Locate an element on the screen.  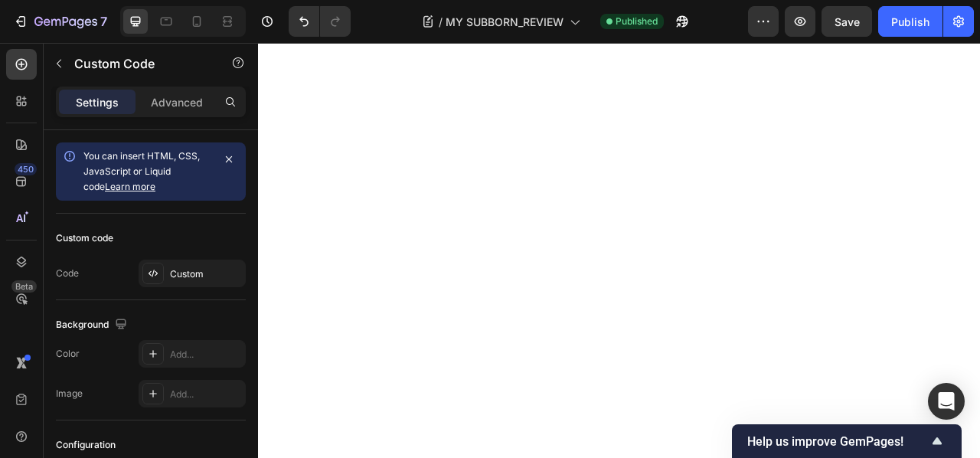
button: Show survey - Help us improve GemPages! is located at coordinates (847, 441).